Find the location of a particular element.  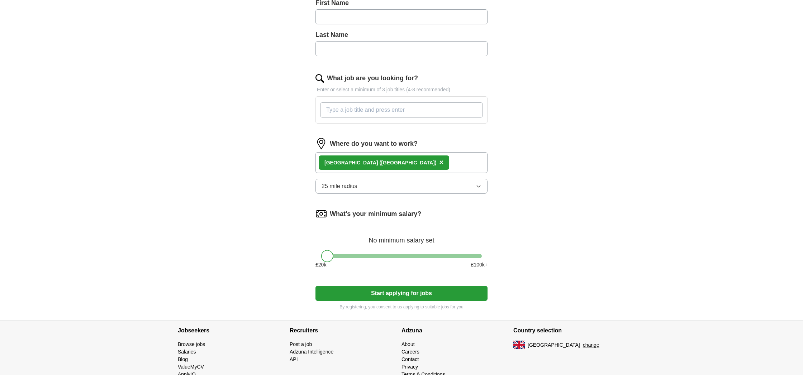

img: UK flag is located at coordinates (519, 345).